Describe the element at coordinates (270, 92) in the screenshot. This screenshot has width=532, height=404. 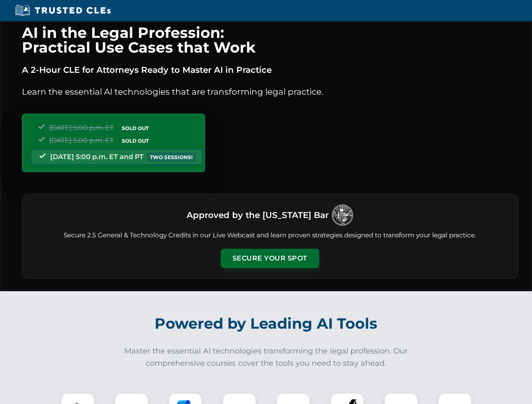
I see `p: Learn the essential AI technologies that are transforming legal practice.` at that location.